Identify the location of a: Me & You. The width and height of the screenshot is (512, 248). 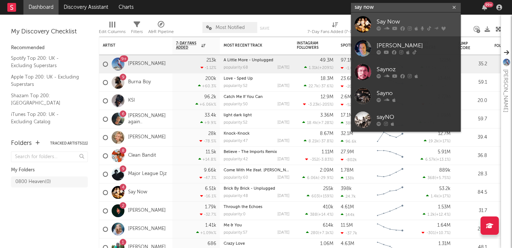
(233, 225).